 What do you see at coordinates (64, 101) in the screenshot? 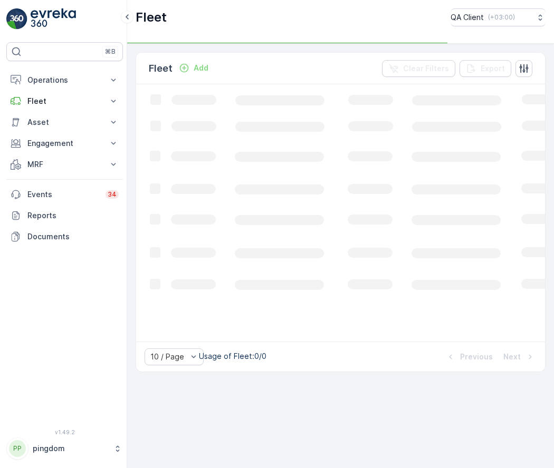
I see `button: Fleet` at bounding box center [64, 101].